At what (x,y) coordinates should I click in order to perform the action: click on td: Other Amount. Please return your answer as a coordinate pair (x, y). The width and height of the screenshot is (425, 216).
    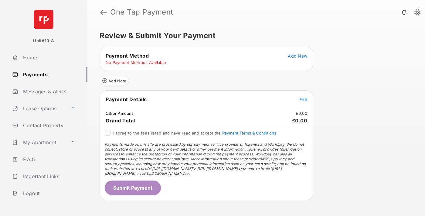
    Looking at the image, I should click on (119, 113).